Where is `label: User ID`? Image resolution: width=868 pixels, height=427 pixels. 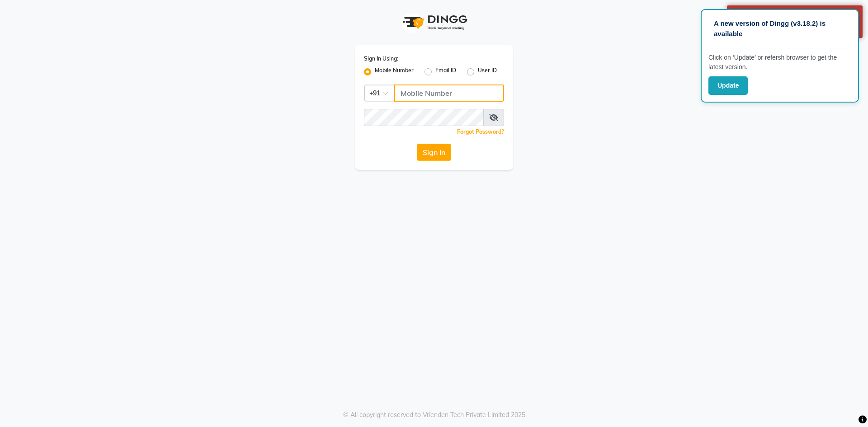
label: User ID is located at coordinates (487, 72).